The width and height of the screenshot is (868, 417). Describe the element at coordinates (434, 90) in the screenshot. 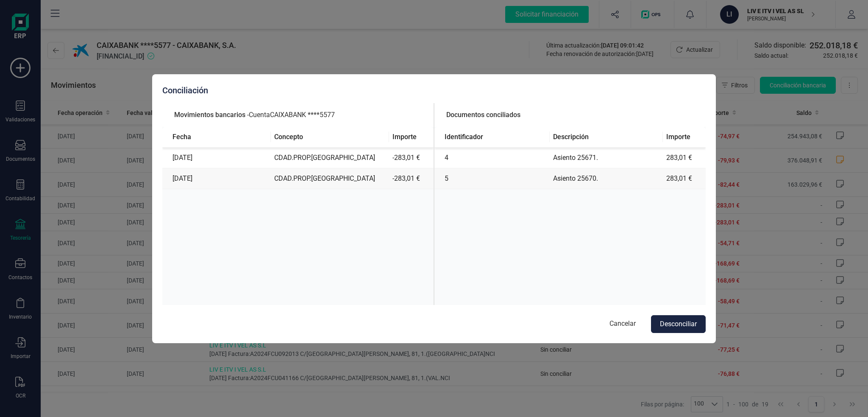

I see `div: Conciliación` at that location.